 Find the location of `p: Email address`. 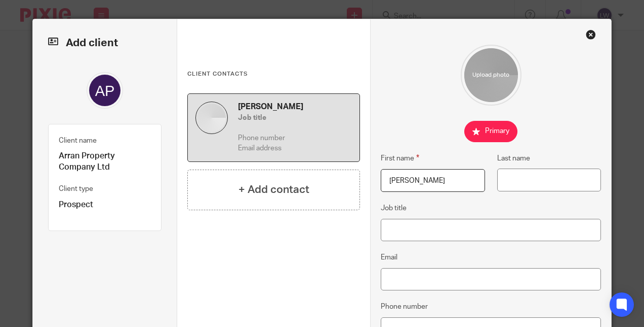

p: Email address is located at coordinates (295, 149).